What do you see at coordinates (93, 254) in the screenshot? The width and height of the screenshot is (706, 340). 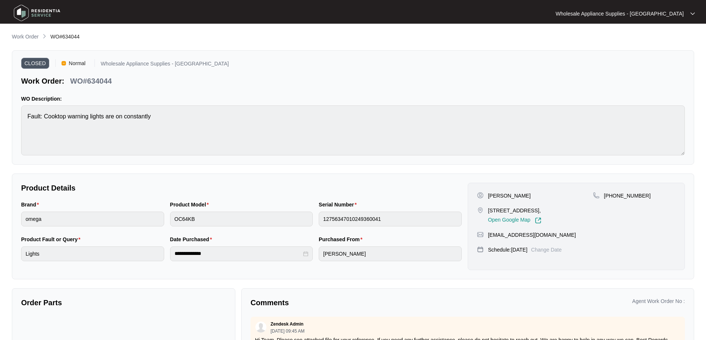 I see `input: Product Fault or Query` at bounding box center [93, 254].